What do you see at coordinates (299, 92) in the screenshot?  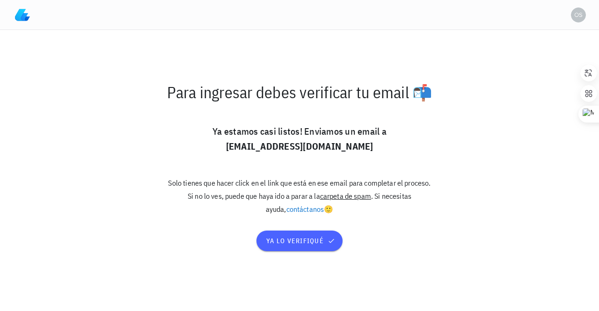 I see `p: Para ingresar debes verificar tu email 📬` at bounding box center [299, 92].